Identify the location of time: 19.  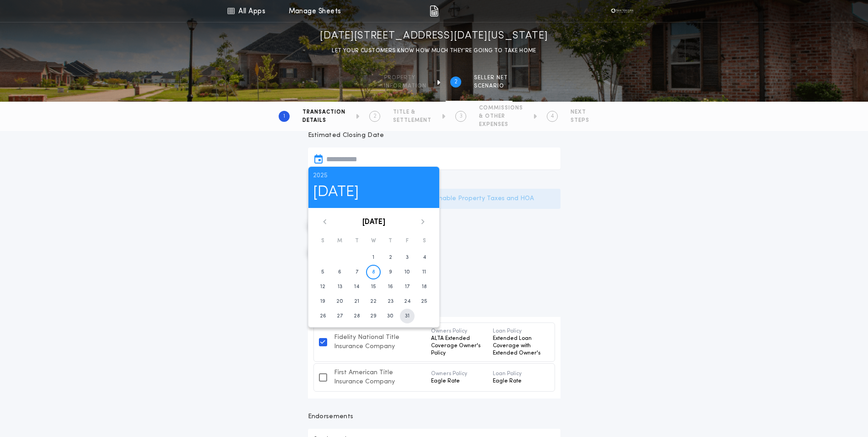
(323, 301).